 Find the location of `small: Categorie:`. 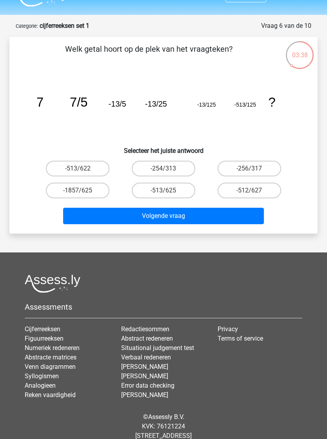

small: Categorie: is located at coordinates (27, 26).